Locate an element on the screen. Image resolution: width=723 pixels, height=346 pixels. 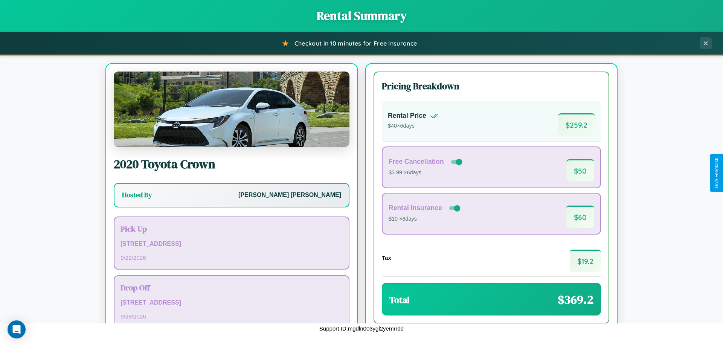
div: Give Feedback is located at coordinates (716, 173).